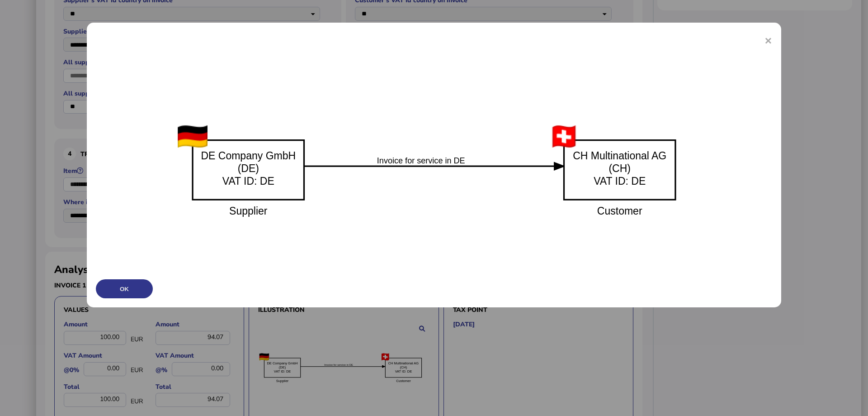 The image size is (868, 416). I want to click on button: OK, so click(124, 289).